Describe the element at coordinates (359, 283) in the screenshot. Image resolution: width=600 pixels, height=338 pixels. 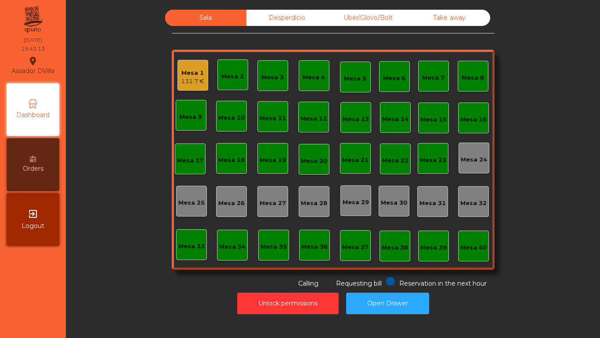
I see `span: Requesting bill` at that location.